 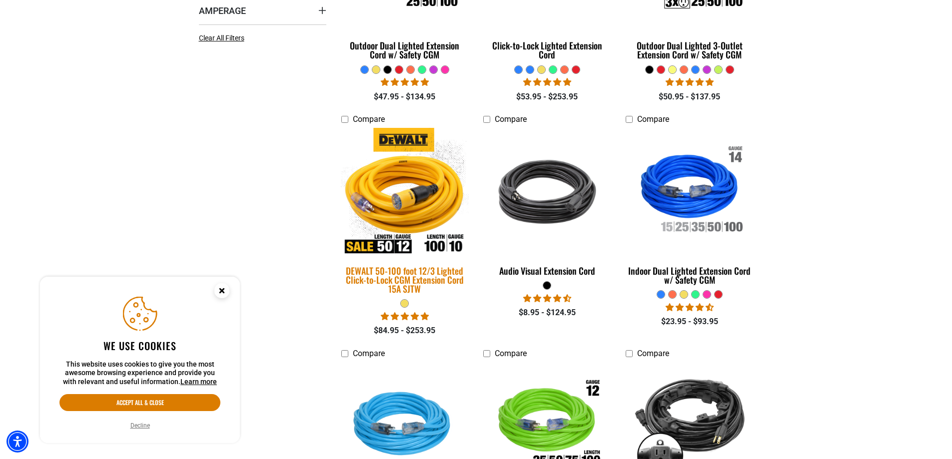 What do you see at coordinates (689, 97) in the screenshot?
I see `div: $50.95 - $137.95` at bounding box center [689, 97].